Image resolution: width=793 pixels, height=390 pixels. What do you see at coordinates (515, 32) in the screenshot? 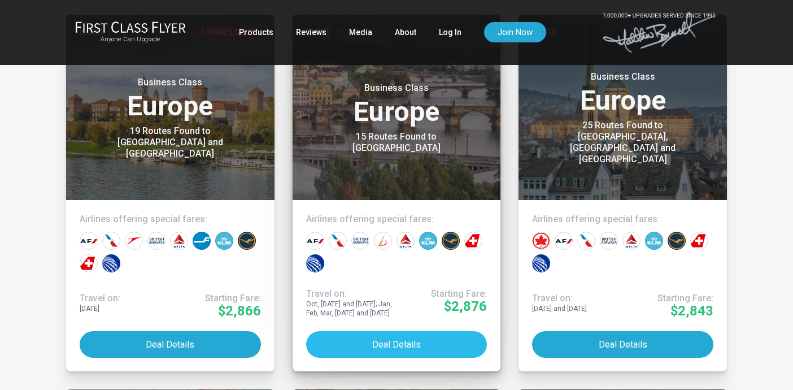
I see `a: Join Now` at bounding box center [515, 32].